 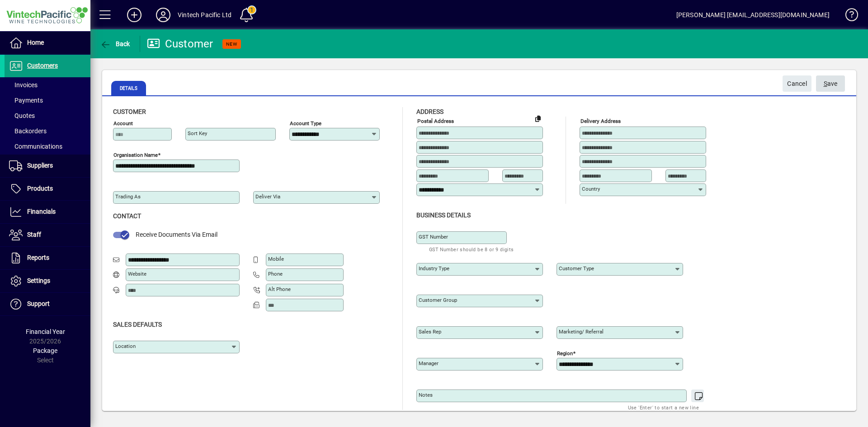 I want to click on span: Quotes, so click(x=22, y=116).